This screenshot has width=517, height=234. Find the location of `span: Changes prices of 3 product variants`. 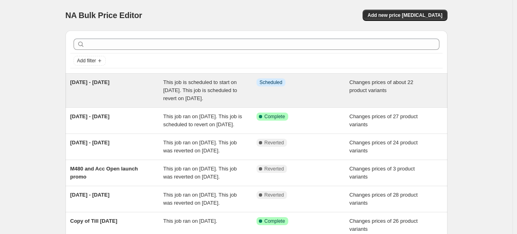

span: Changes prices of 3 product variants is located at coordinates (382, 173).